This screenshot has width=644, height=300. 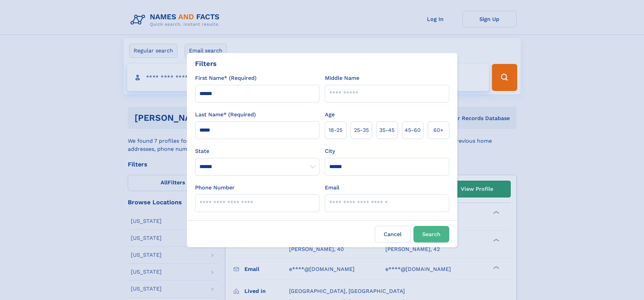 What do you see at coordinates (335, 130) in the screenshot?
I see `span: 18‑25` at bounding box center [335, 130].